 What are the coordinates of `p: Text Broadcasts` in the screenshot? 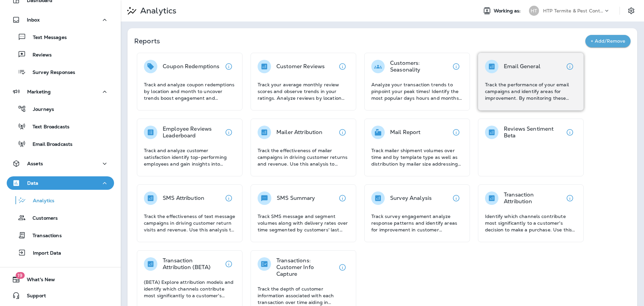 It's located at (48, 127).